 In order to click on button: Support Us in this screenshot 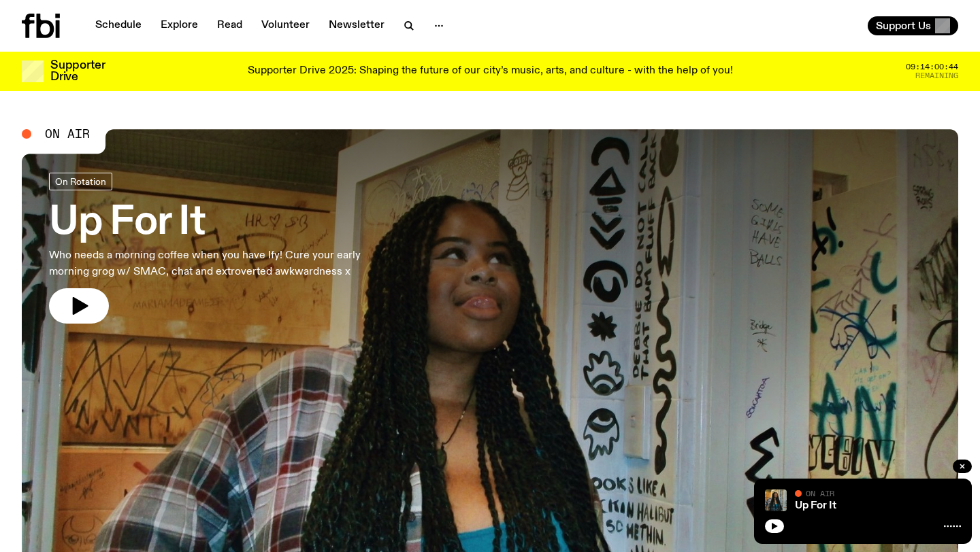, I will do `click(912, 25)`.